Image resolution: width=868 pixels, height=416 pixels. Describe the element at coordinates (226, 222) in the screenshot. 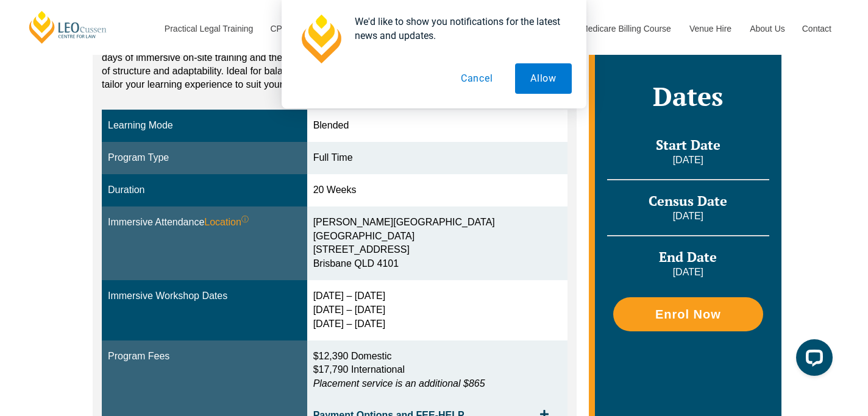

I see `span: Location` at that location.